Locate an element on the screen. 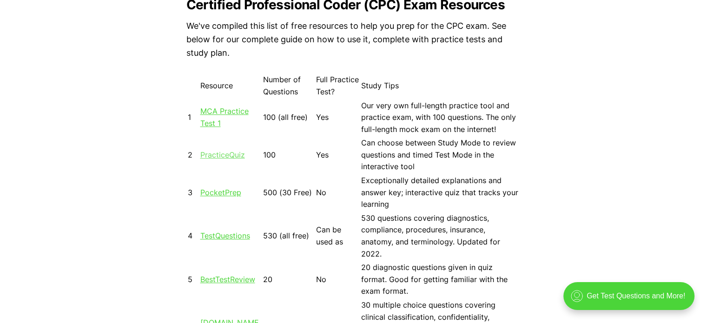 This screenshot has height=323, width=707. td: 5 is located at coordinates (193, 279).